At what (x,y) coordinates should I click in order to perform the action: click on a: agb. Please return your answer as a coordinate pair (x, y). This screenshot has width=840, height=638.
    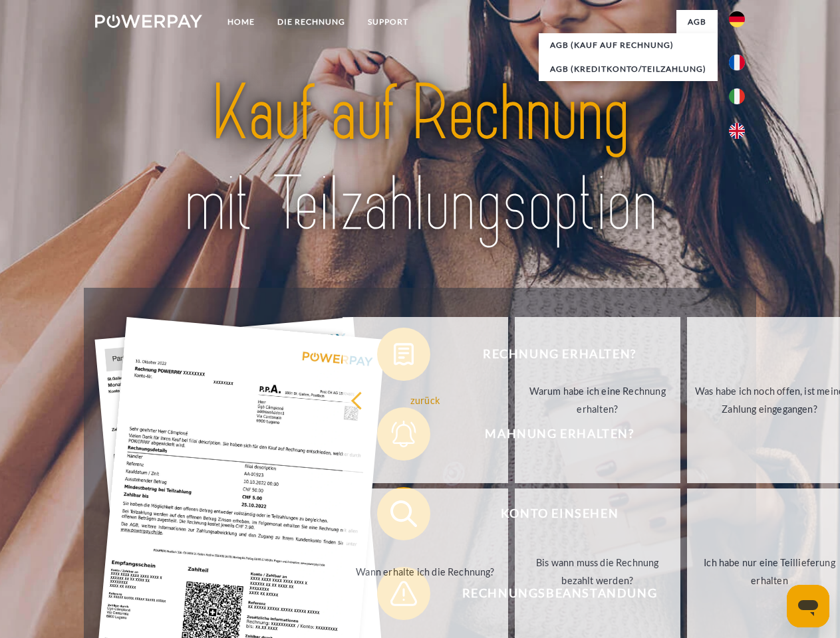
    Looking at the image, I should click on (697, 22).